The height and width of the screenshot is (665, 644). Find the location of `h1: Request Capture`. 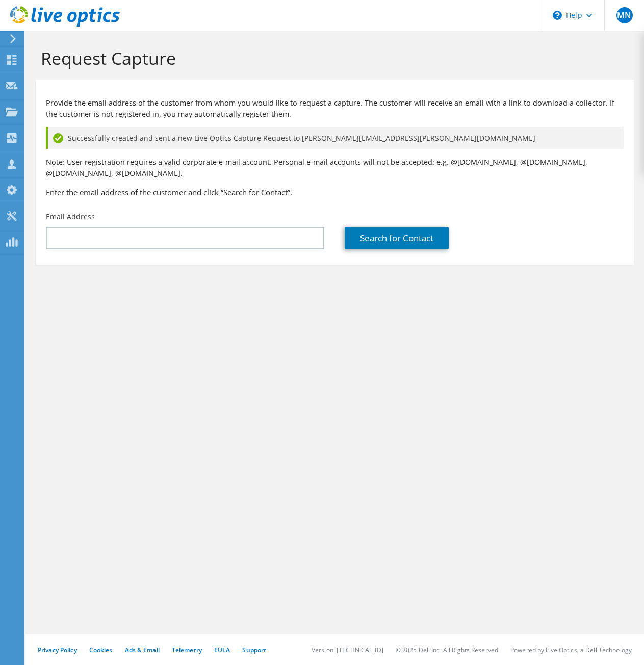

h1: Request Capture is located at coordinates (332, 58).